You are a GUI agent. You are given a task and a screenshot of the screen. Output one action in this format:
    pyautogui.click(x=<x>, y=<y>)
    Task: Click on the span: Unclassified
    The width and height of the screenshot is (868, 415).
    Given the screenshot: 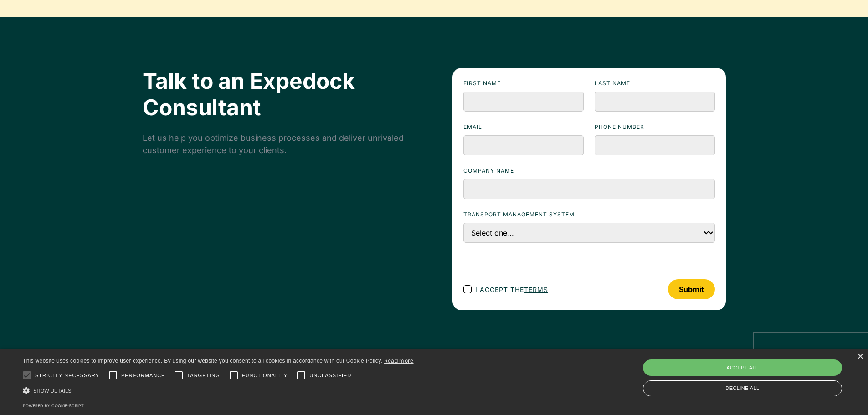 What is the action you would take?
    pyautogui.click(x=330, y=376)
    